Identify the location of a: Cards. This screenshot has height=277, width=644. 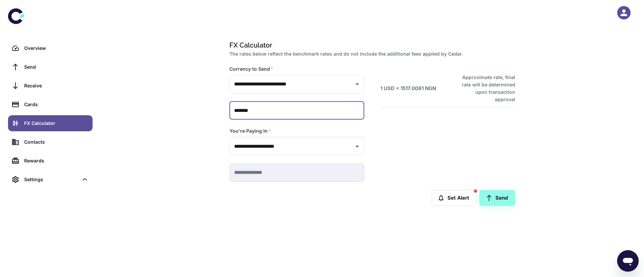
(50, 104).